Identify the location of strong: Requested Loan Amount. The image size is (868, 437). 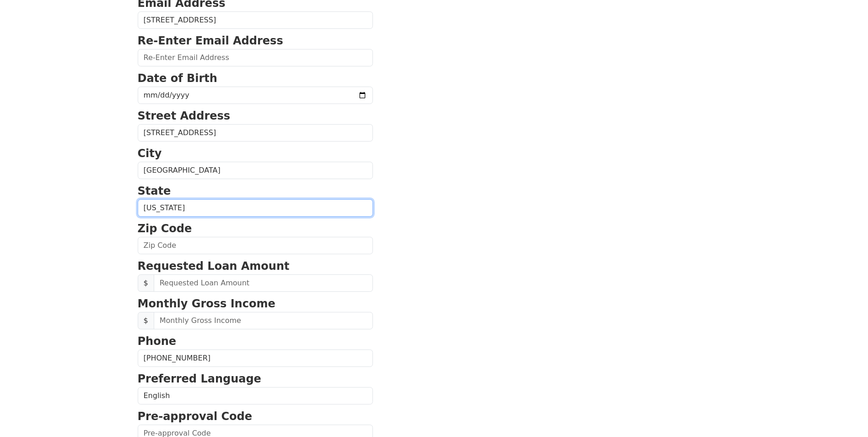
(214, 266).